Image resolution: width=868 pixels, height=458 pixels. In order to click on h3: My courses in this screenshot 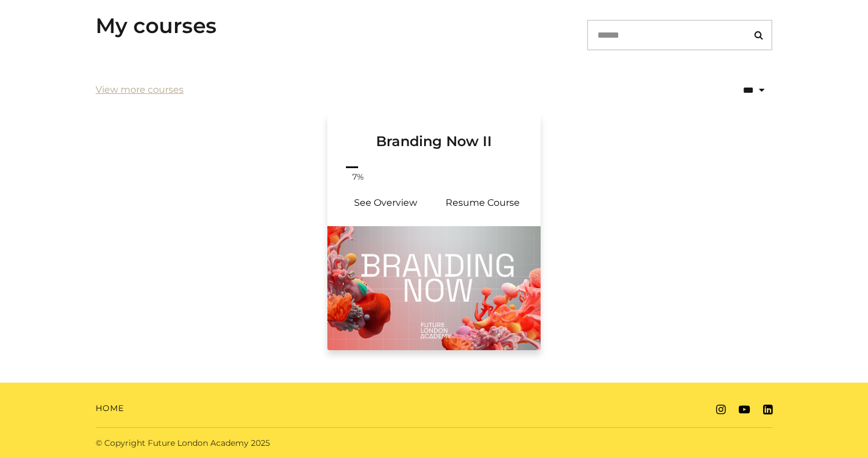, I will do `click(156, 26)`.